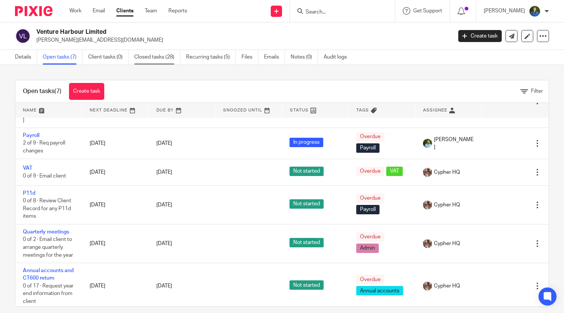  What do you see at coordinates (48, 293) in the screenshot?
I see `span: 0 of 17 · Request year end information from client` at bounding box center [48, 293].